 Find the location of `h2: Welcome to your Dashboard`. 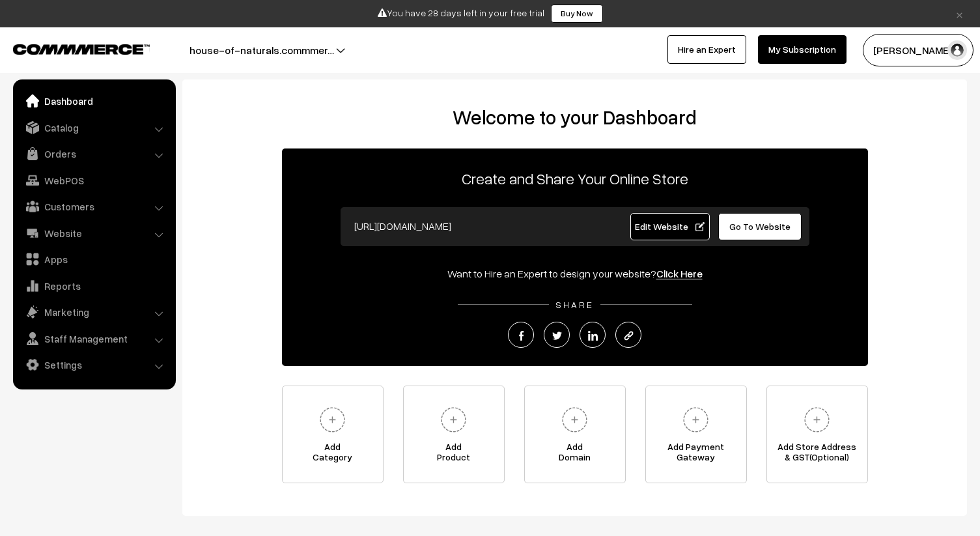

h2: Welcome to your Dashboard is located at coordinates (574, 117).